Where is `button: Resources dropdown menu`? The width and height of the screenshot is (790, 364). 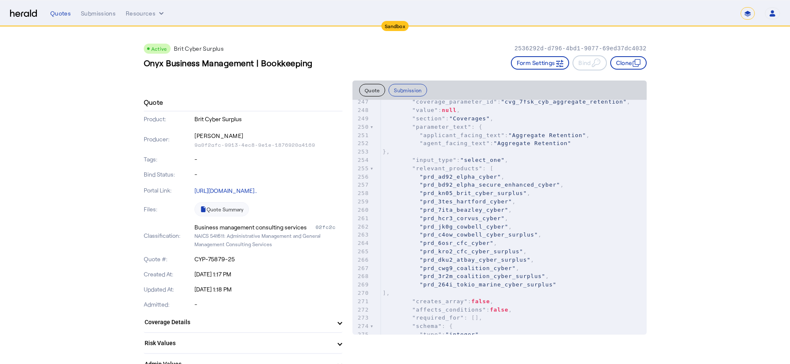
button: Resources dropdown menu is located at coordinates (145, 13).